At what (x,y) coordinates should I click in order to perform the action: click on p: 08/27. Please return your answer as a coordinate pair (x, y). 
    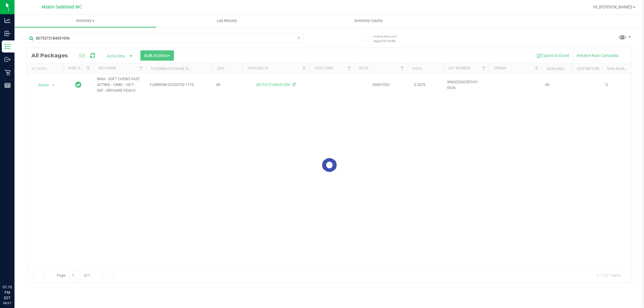
    Looking at the image, I should click on (8, 303).